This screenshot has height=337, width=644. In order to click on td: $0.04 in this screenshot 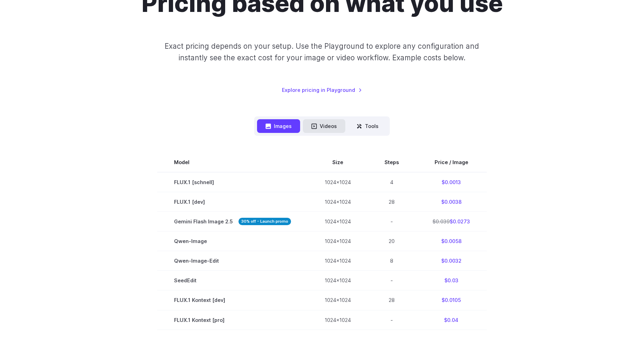, I will do `click(451, 320)`.